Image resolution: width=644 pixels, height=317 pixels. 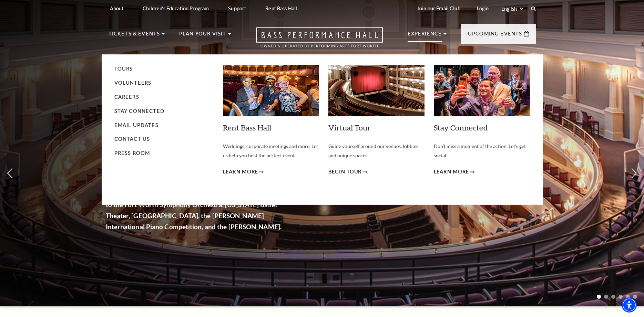 What do you see at coordinates (243, 172) in the screenshot?
I see `a: Learn More Rent Bass Hall` at bounding box center [243, 172].